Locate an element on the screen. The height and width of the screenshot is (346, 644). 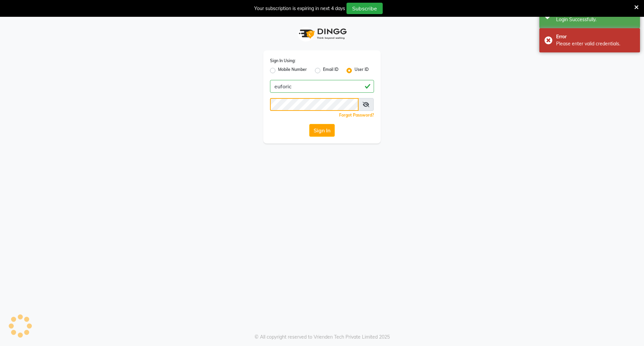
label: User ID is located at coordinates (362, 71).